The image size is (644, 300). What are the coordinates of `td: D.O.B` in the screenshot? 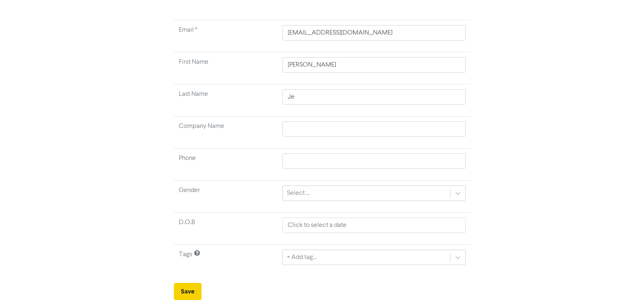 It's located at (226, 229).